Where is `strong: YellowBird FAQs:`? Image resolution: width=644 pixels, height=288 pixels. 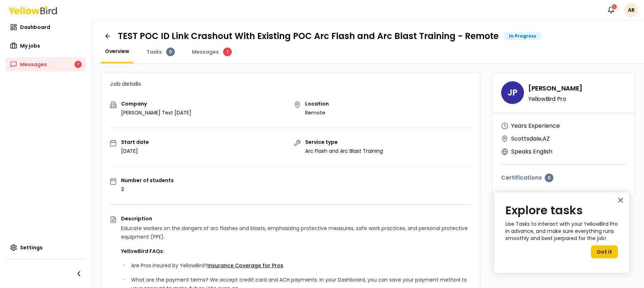 strong: YellowBird FAQs: is located at coordinates (143, 251).